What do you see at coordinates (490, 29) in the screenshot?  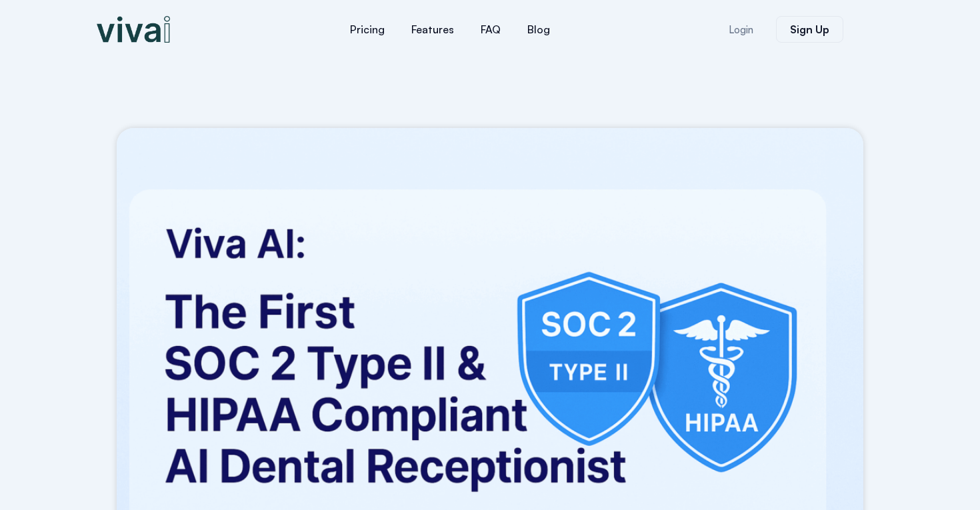 I see `a: FAQ` at bounding box center [490, 29].